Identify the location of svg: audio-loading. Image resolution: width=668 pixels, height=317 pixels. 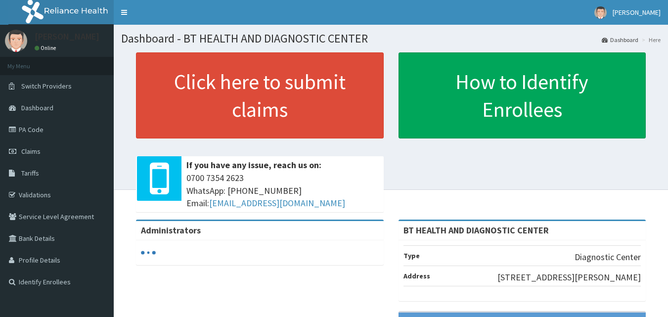
(148, 253).